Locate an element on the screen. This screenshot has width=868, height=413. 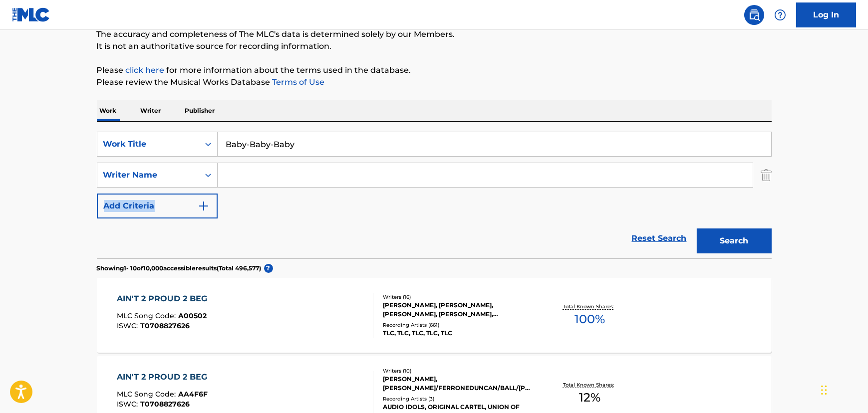
p: The accuracy and completeness of The MLC's data is determined solely by our Members. is located at coordinates (435, 34).